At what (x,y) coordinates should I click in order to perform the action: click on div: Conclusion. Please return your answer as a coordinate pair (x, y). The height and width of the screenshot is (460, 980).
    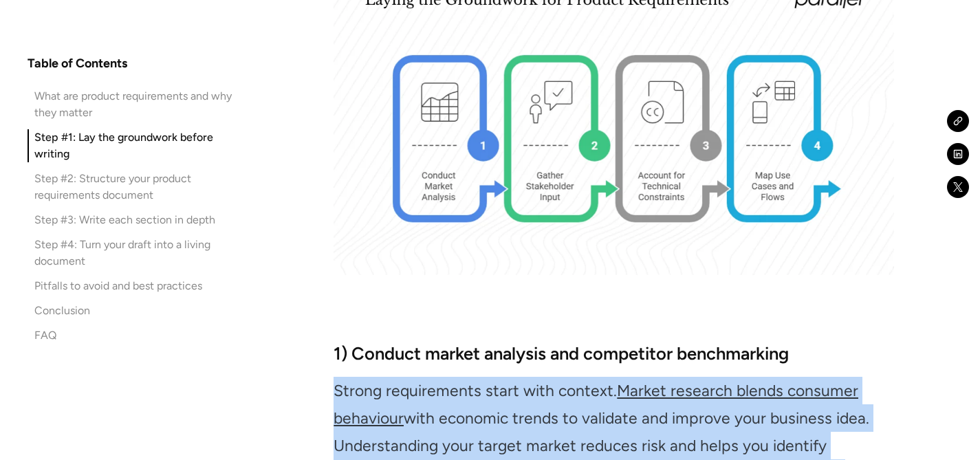
    Looking at the image, I should click on (62, 311).